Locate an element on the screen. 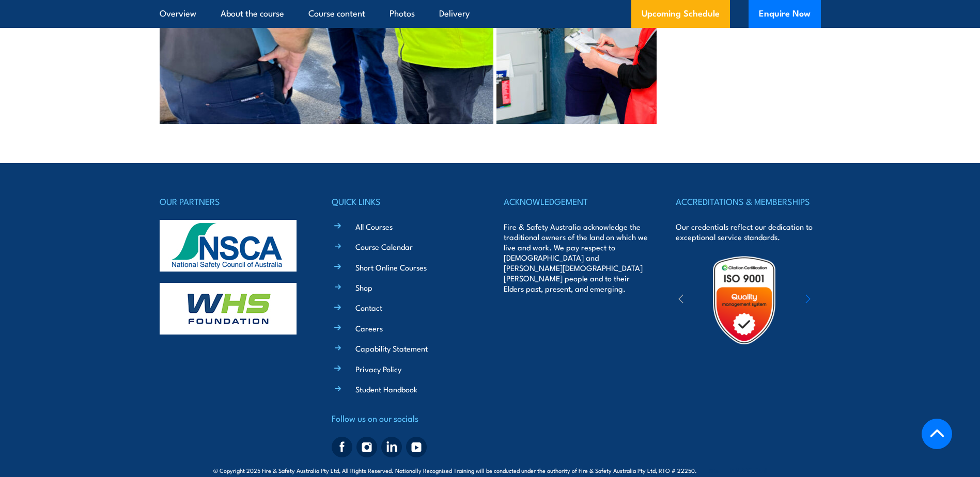 Image resolution: width=980 pixels, height=477 pixels. span: Site: is located at coordinates (738, 470).